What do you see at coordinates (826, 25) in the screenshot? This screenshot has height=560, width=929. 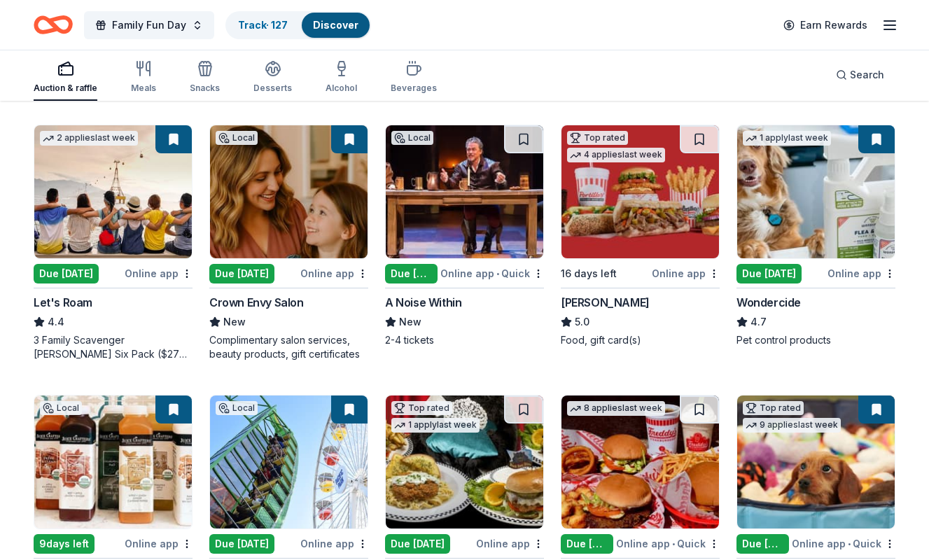 I see `a: Earn Rewards` at bounding box center [826, 25].